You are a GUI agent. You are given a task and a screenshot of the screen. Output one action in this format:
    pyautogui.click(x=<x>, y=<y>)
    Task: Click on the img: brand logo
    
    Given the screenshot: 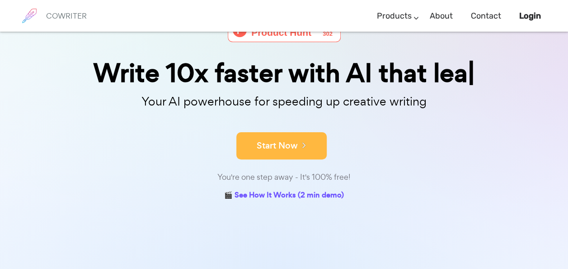 What is the action you would take?
    pyautogui.click(x=29, y=16)
    